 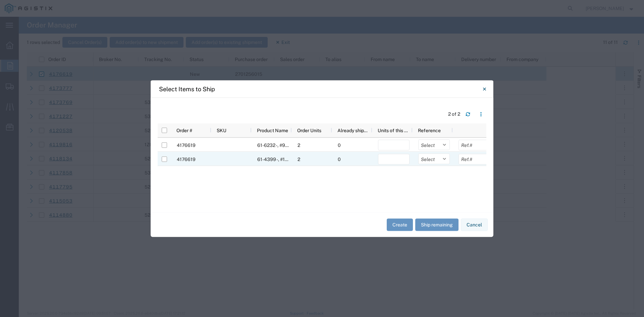 I want to click on span: Order #, so click(x=184, y=130).